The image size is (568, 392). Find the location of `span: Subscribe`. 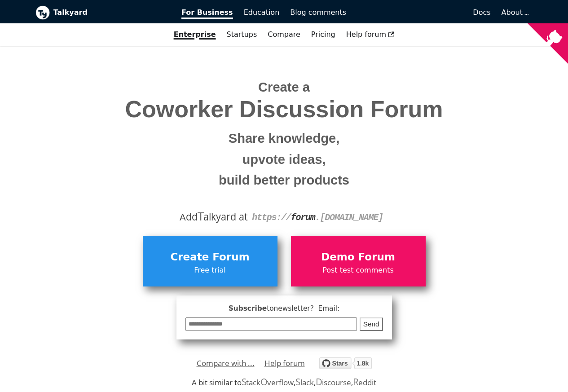

span: Subscribe is located at coordinates (284, 308).